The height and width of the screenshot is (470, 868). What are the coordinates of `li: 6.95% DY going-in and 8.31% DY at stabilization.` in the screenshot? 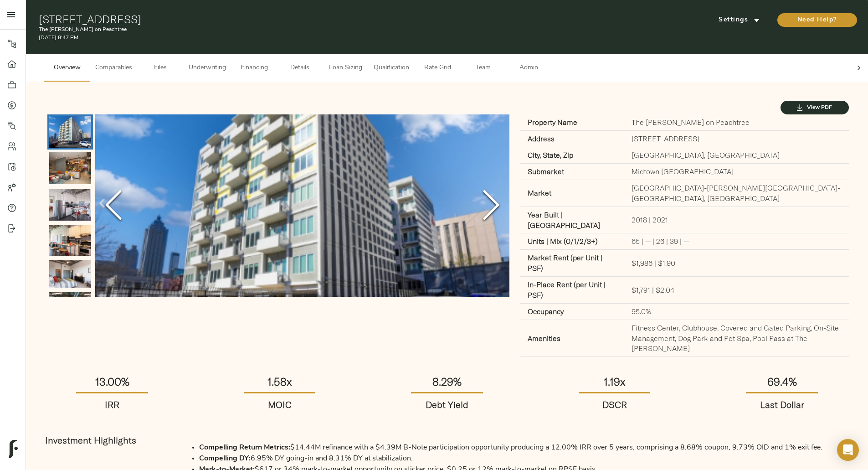 It's located at (524, 458).